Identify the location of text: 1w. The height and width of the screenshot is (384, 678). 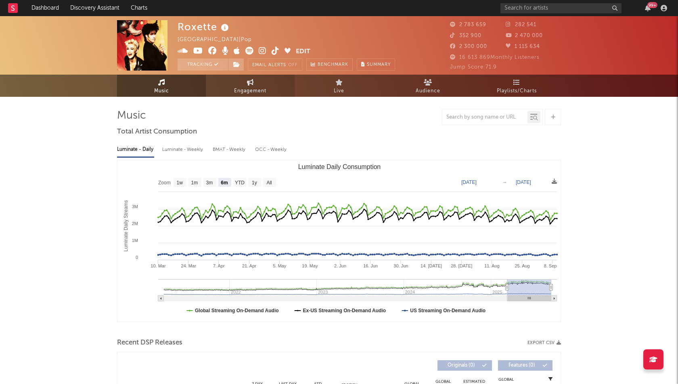
(180, 183).